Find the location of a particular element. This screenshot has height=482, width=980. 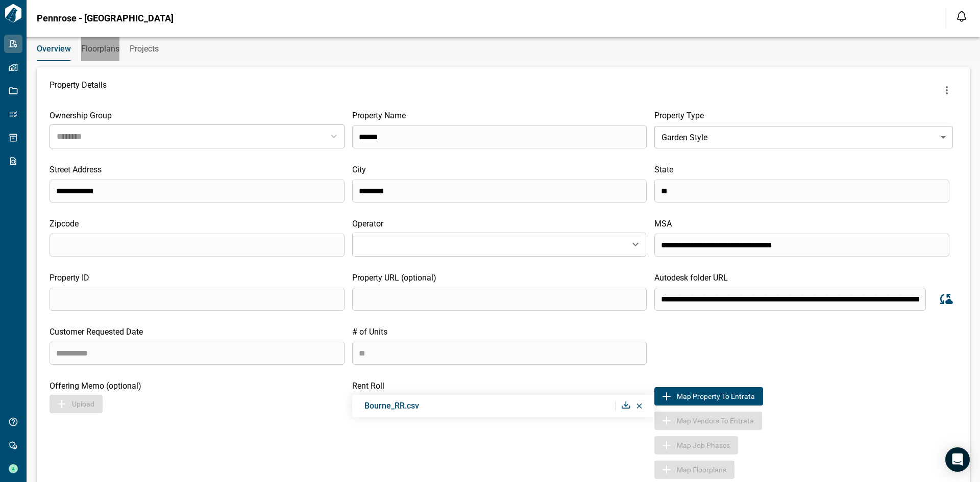

span: Bourne_RR.csv is located at coordinates (392, 406).